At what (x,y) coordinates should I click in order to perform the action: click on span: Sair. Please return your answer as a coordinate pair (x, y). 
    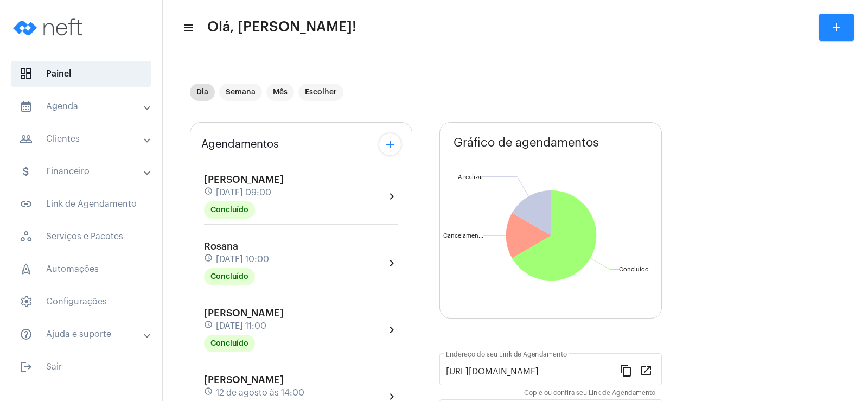
    Looking at the image, I should click on (81, 366).